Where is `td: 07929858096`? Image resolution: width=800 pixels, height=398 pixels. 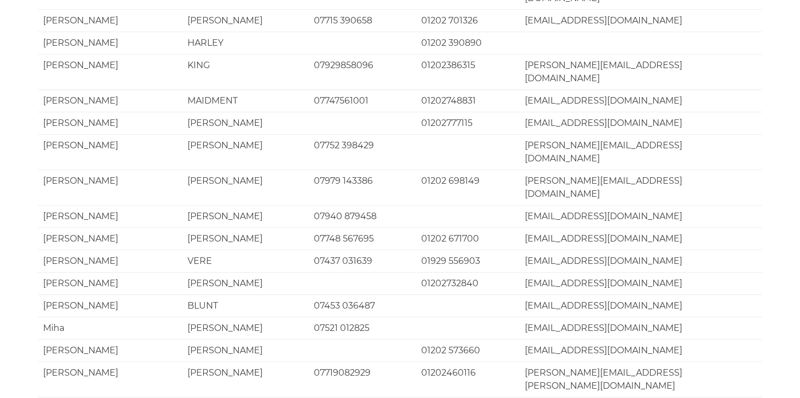
td: 07929858096 is located at coordinates (362, 71).